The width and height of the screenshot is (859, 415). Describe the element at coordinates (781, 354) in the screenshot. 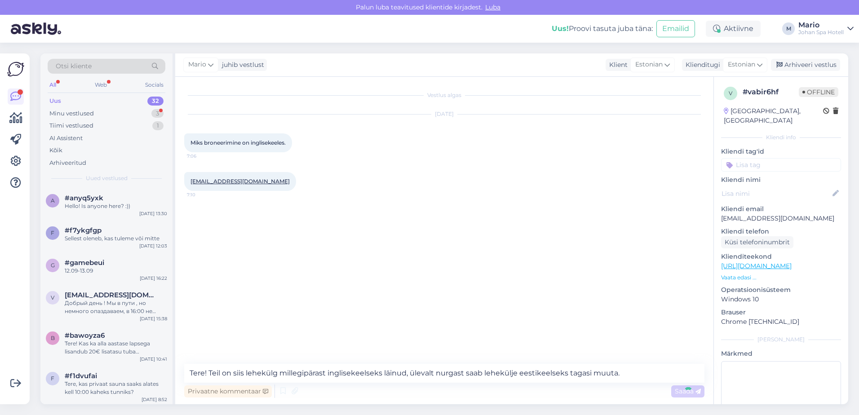

I see `p: Märkmed` at that location.